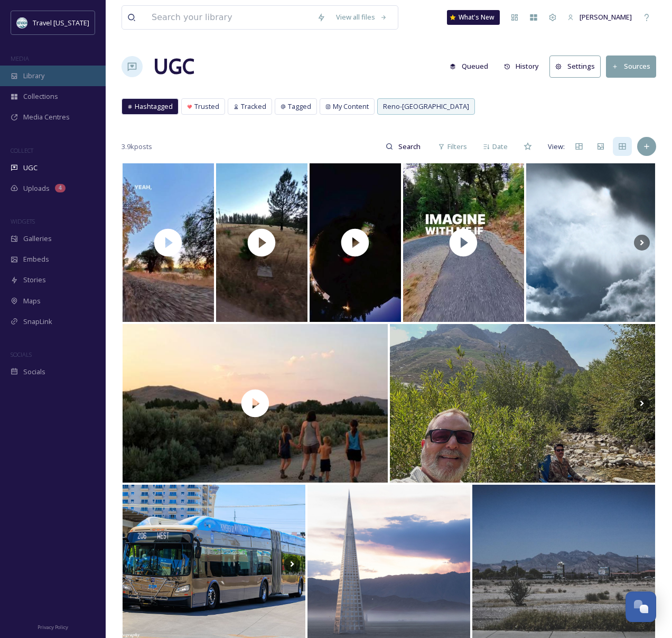 The image size is (672, 638). What do you see at coordinates (229, 18) in the screenshot?
I see `input: Search your library` at bounding box center [229, 18].